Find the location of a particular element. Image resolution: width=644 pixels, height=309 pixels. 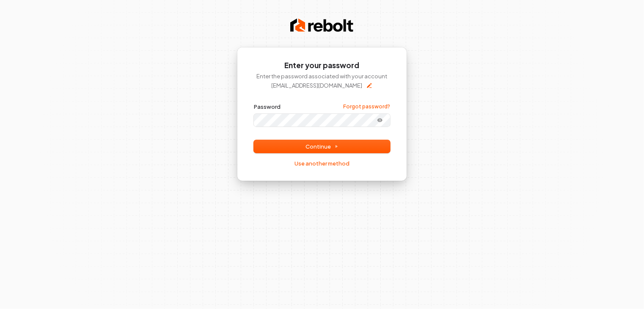

button: Continue is located at coordinates (322, 147).